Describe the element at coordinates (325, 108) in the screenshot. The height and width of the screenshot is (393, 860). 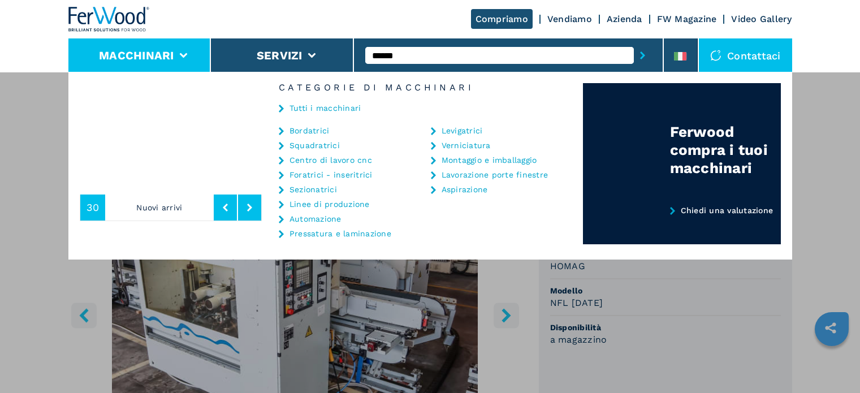
I see `a: Tutti i macchinari` at that location.